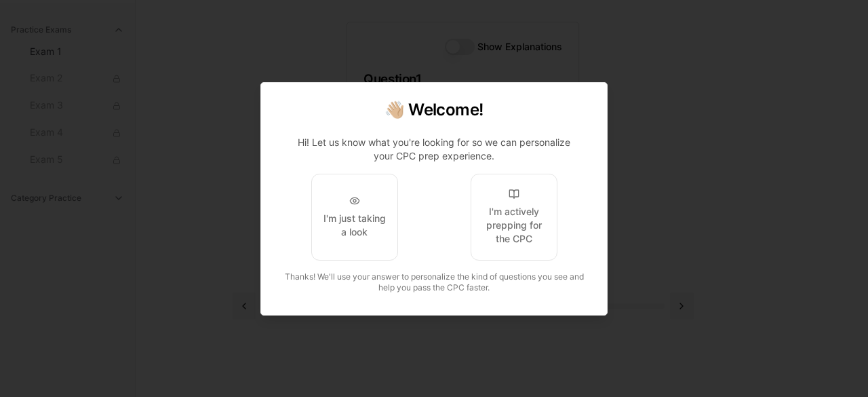  Describe the element at coordinates (514, 217) in the screenshot. I see `button: I'm actively prepping for the CPC` at that location.